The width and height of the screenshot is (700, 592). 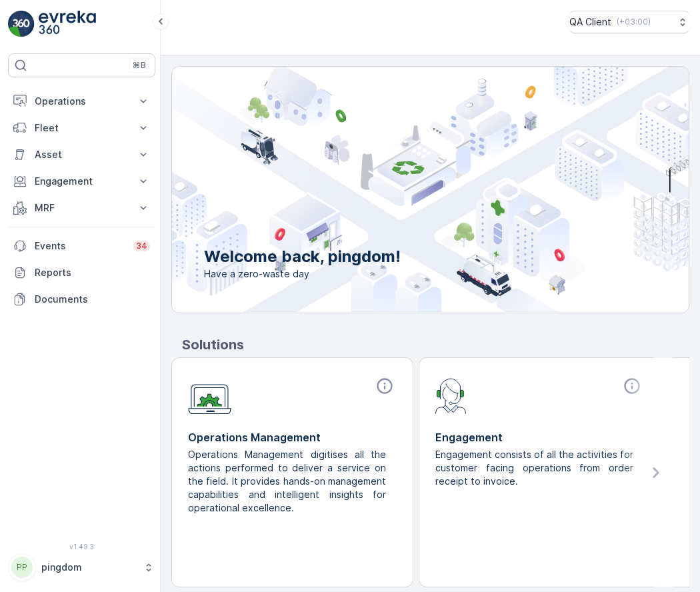 I want to click on p: Operations Management, so click(x=292, y=437).